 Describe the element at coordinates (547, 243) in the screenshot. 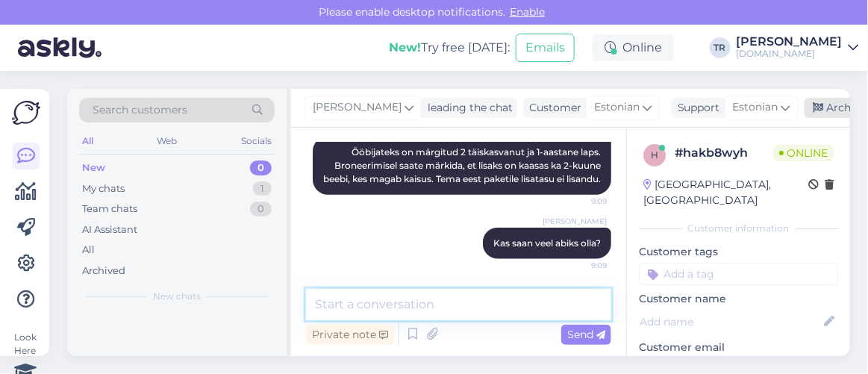

I see `span: Kas saan veel abiks olla?` at that location.